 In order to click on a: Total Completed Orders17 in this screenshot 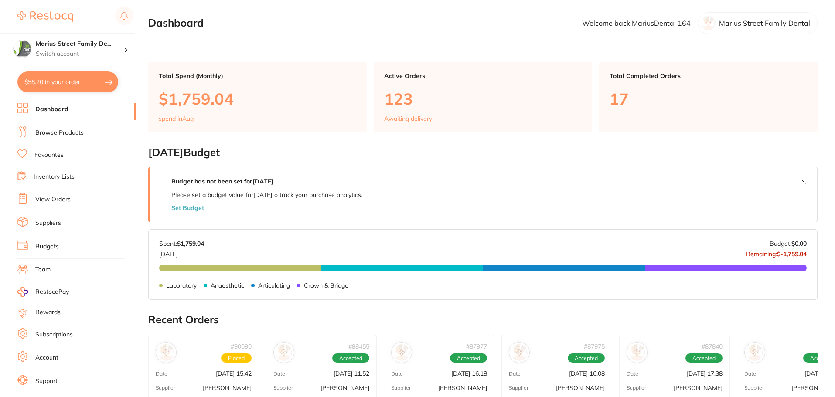, I will do `click(708, 97)`.